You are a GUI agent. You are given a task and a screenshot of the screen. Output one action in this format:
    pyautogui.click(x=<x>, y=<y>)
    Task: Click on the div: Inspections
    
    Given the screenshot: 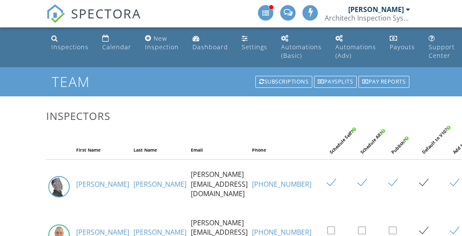 What is the action you would take?
    pyautogui.click(x=70, y=47)
    